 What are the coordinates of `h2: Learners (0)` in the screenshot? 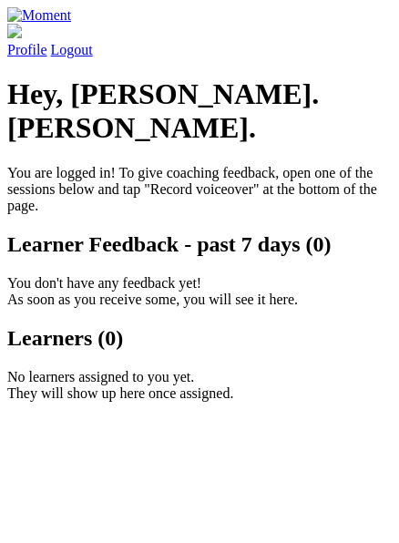 It's located at (200, 338).